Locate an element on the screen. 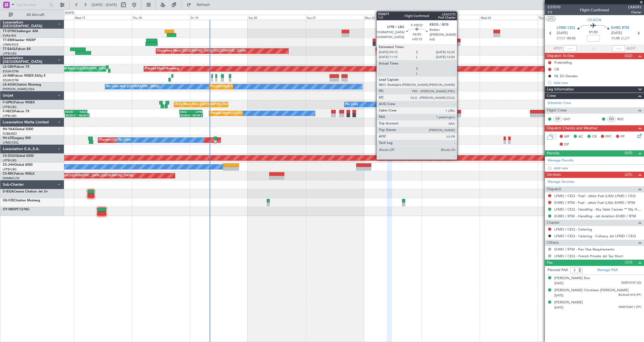 The height and width of the screenshot is (342, 644). a: T7-EMIHawker 900XP is located at coordinates (19, 40).